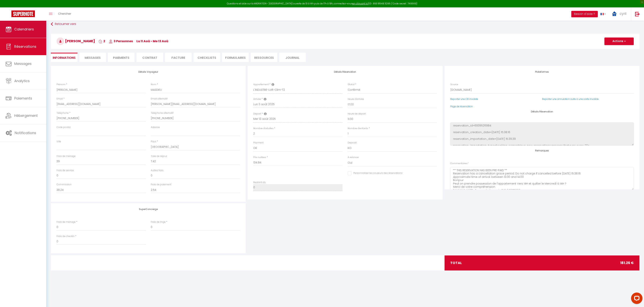  Describe the element at coordinates (65, 14) in the screenshot. I see `a: Chercher` at that location.